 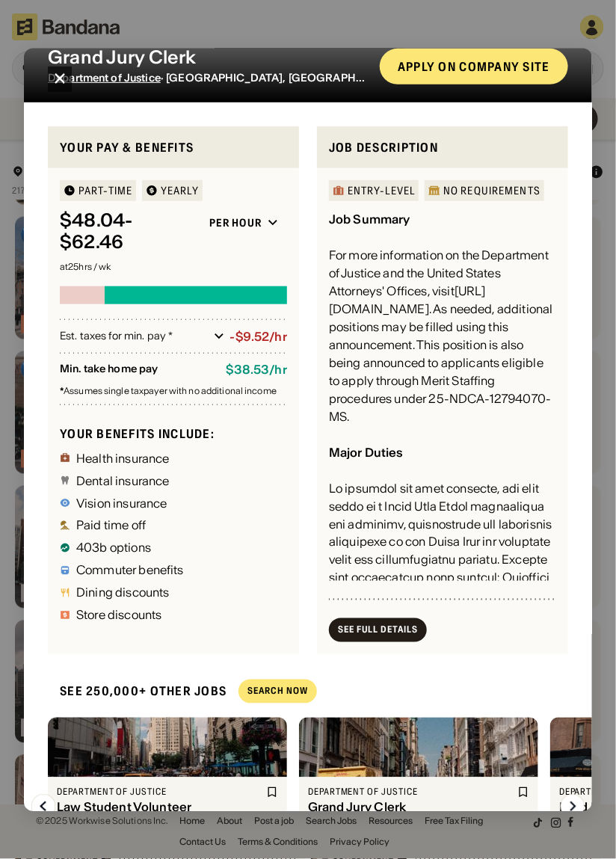 What do you see at coordinates (236, 223) in the screenshot?
I see `div: Per hour` at bounding box center [236, 223].